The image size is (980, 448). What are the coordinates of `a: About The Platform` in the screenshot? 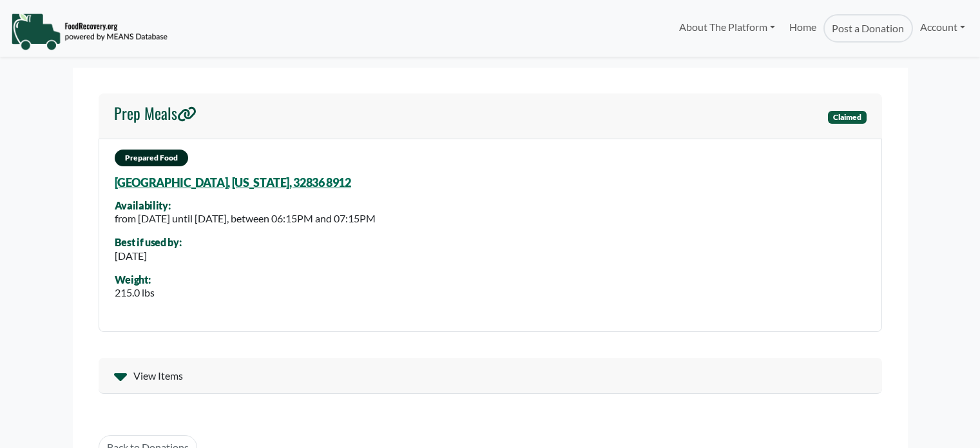 It's located at (726, 27).